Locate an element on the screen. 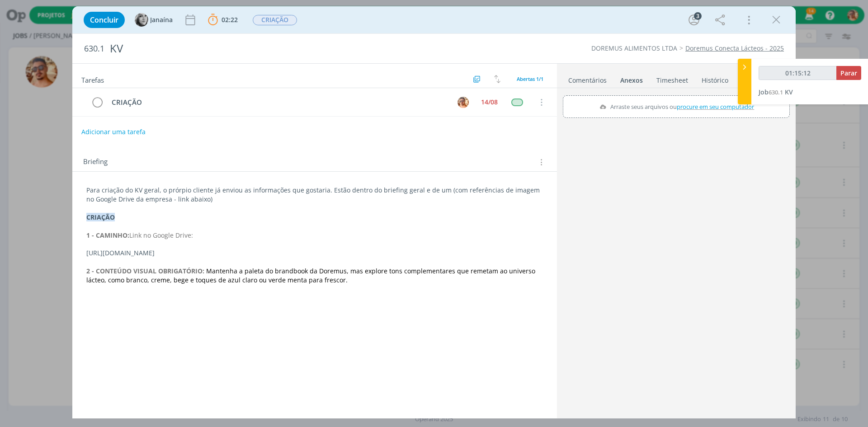 Image resolution: width=868 pixels, height=427 pixels. strong: CRIAÇÃO is located at coordinates (100, 217).